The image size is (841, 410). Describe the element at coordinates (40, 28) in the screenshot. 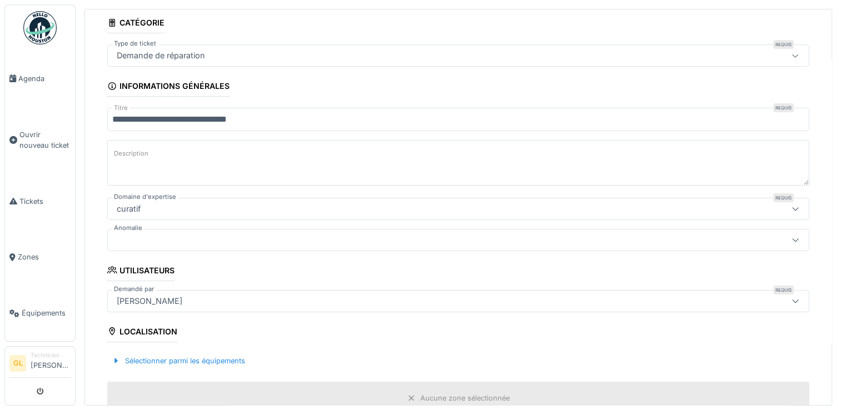

I see `img: Badge_color-CXgf-gQk.svg` at that location.